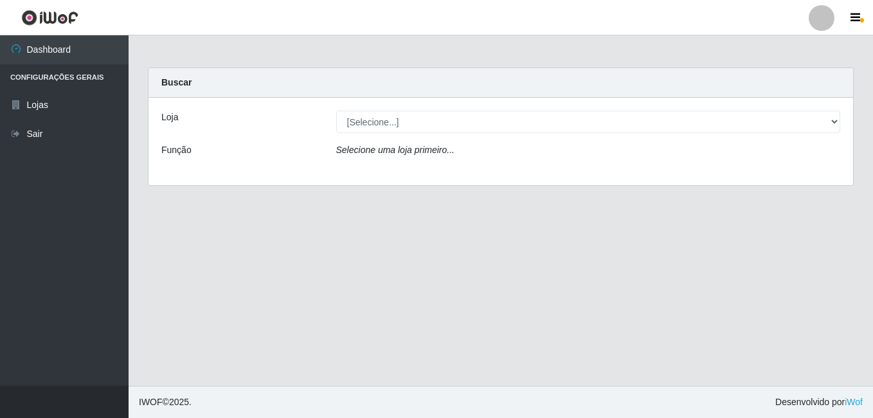 This screenshot has width=873, height=418. I want to click on span: © 2025 ., so click(165, 402).